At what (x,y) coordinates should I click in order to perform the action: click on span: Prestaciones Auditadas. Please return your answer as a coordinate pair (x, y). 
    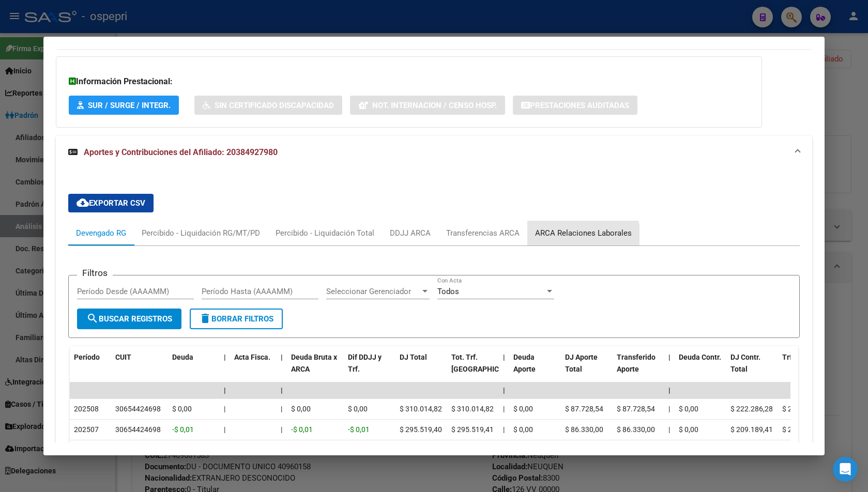
    Looking at the image, I should click on (579, 105).